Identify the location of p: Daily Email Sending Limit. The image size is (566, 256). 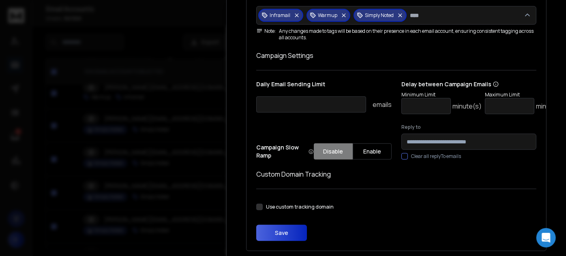
(323, 86).